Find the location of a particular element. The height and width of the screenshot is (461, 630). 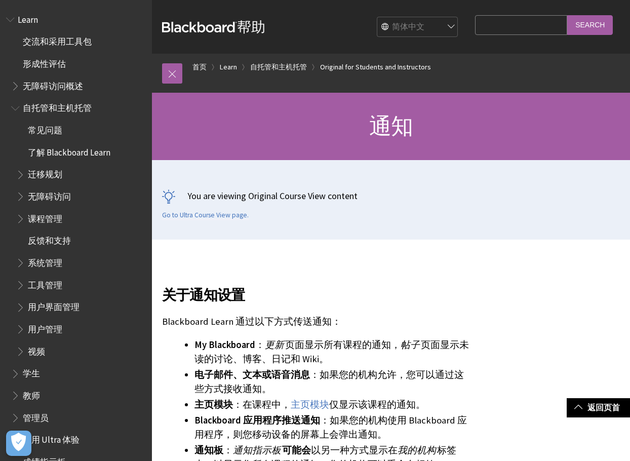

span: 常见问题 is located at coordinates (45, 128).